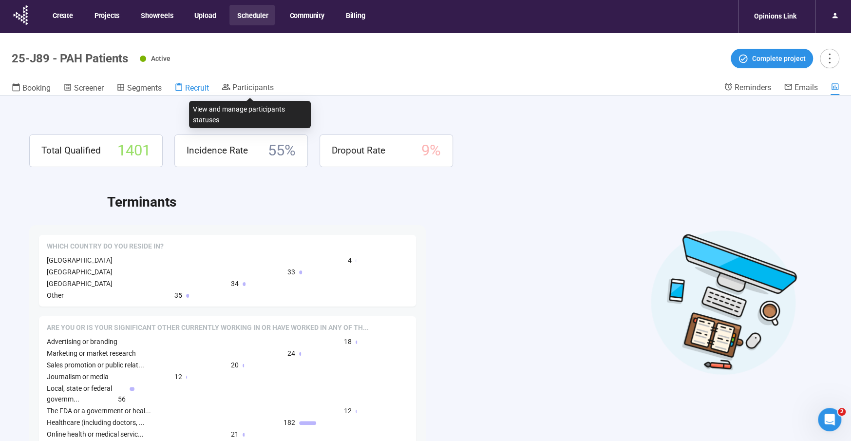 The width and height of the screenshot is (851, 441). What do you see at coordinates (248, 88) in the screenshot?
I see `a: Participants` at bounding box center [248, 88].